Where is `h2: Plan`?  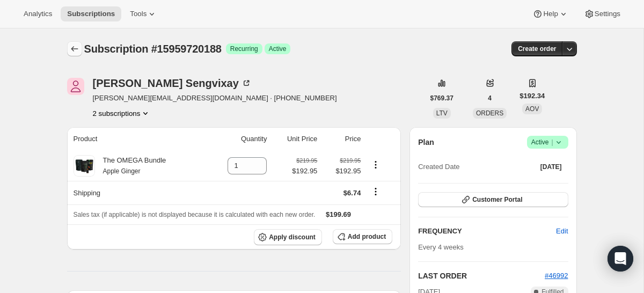 h2: Plan is located at coordinates (426, 142).